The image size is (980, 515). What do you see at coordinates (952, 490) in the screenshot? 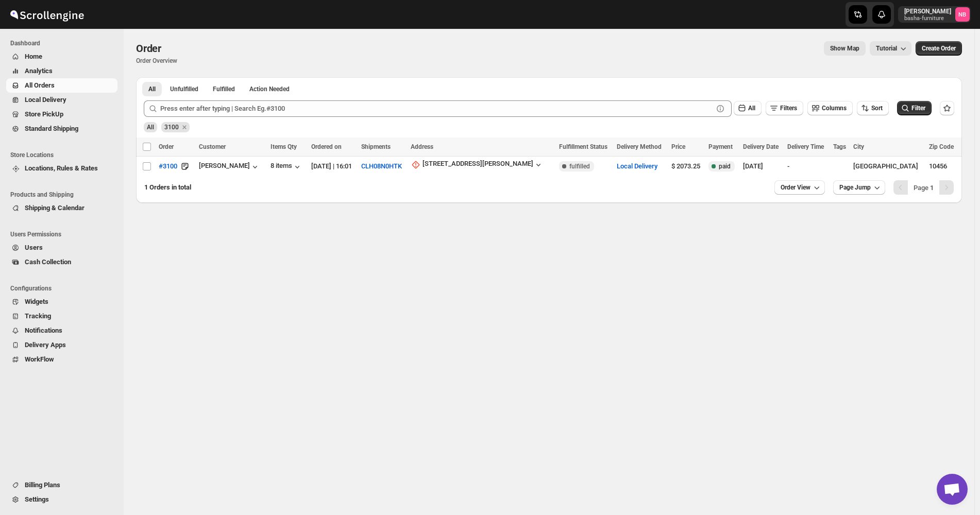
I see `div: Open chat` at bounding box center [952, 490].